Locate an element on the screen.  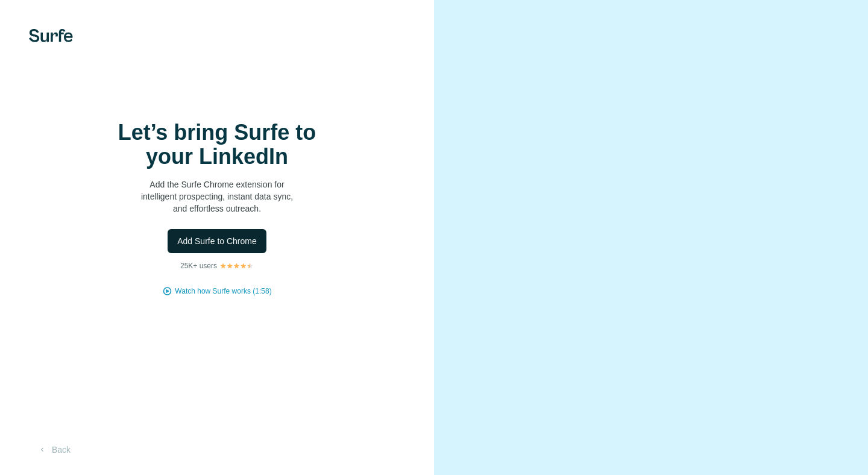
button: Watch how Surfe works (1:58) is located at coordinates (223, 291).